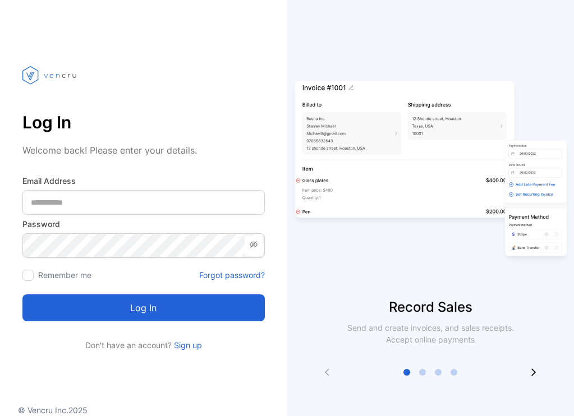 The image size is (574, 416). What do you see at coordinates (50, 75) in the screenshot?
I see `img: vencru logo` at bounding box center [50, 75].